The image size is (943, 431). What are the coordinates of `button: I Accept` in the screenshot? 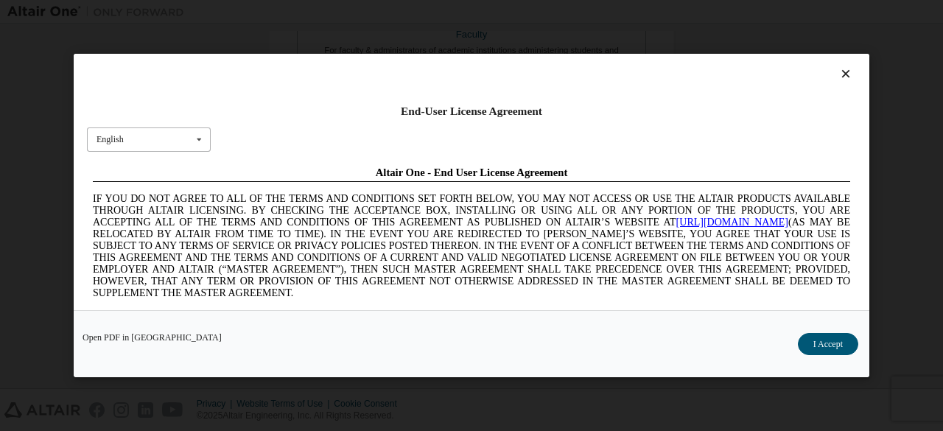 It's located at (828, 344).